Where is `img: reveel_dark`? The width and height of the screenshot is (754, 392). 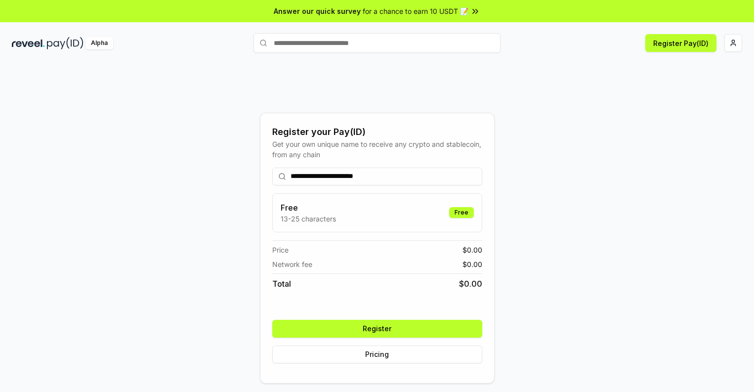 img: reveel_dark is located at coordinates (28, 43).